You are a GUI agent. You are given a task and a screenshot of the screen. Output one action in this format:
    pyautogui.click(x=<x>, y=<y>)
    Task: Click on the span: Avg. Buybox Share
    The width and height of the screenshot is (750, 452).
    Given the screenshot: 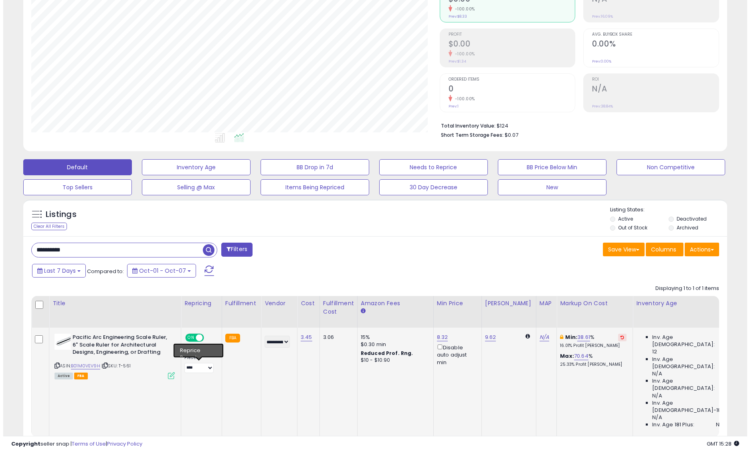 What is the action you would take?
    pyautogui.click(x=653, y=34)
    